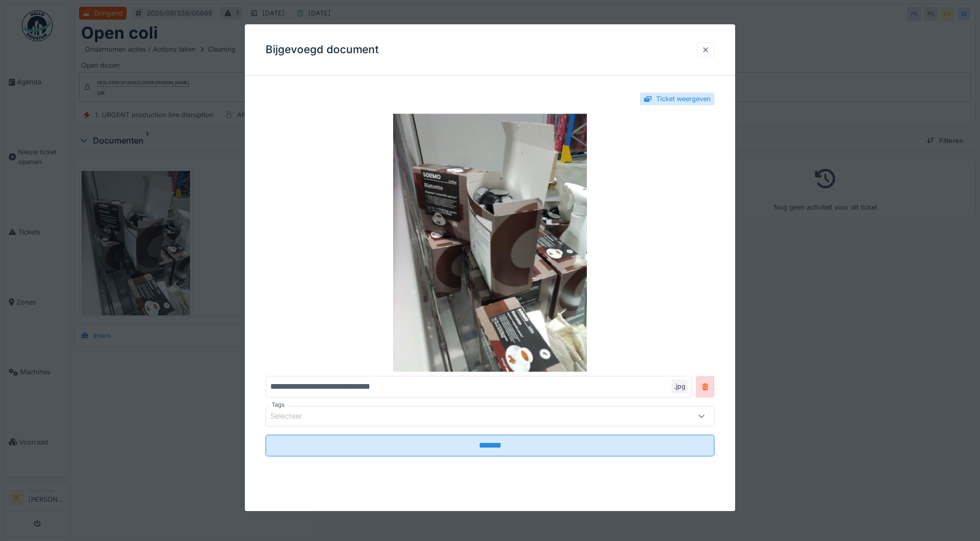 This screenshot has width=980, height=541. Describe the element at coordinates (490, 243) in the screenshot. I see `img: 3121c44a-bd39-41e9-be42-25a6125281f2-17555008476364865009610488224492.jpg` at that location.